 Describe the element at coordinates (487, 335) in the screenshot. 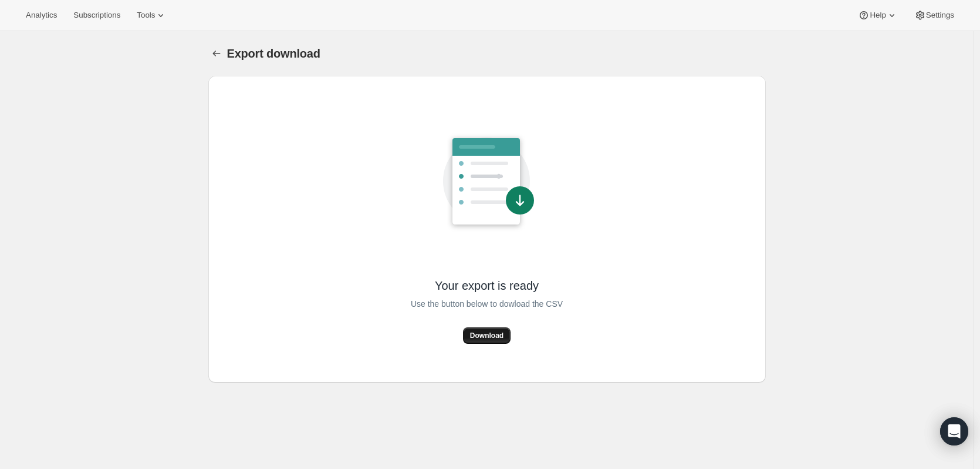

I see `button: Download` at that location.